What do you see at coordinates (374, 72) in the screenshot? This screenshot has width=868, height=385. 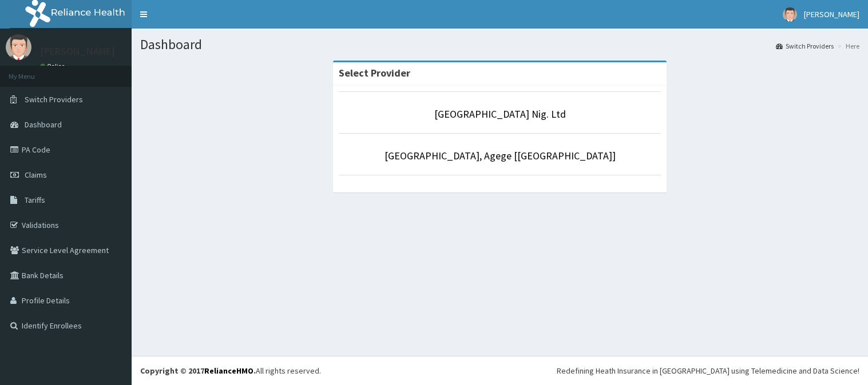 I see `strong: Select Provider` at bounding box center [374, 72].